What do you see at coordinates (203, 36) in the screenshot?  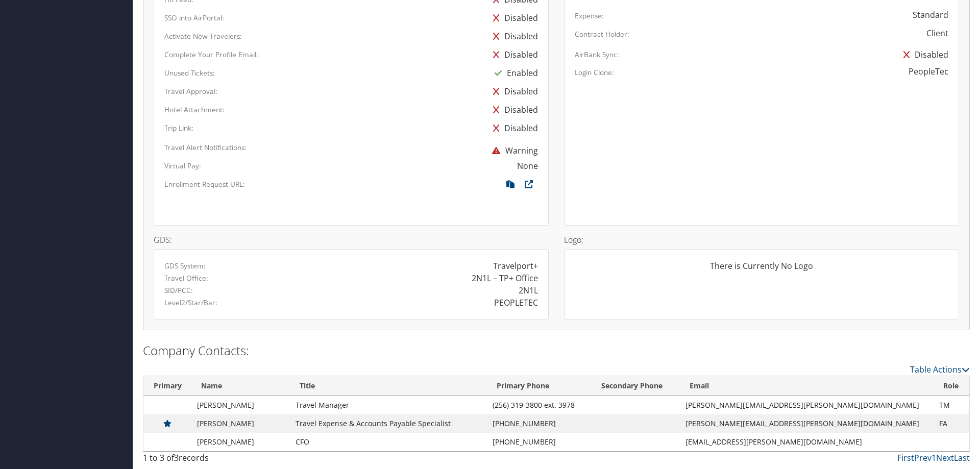 I see `label: Activate New Travelers:` at bounding box center [203, 36].